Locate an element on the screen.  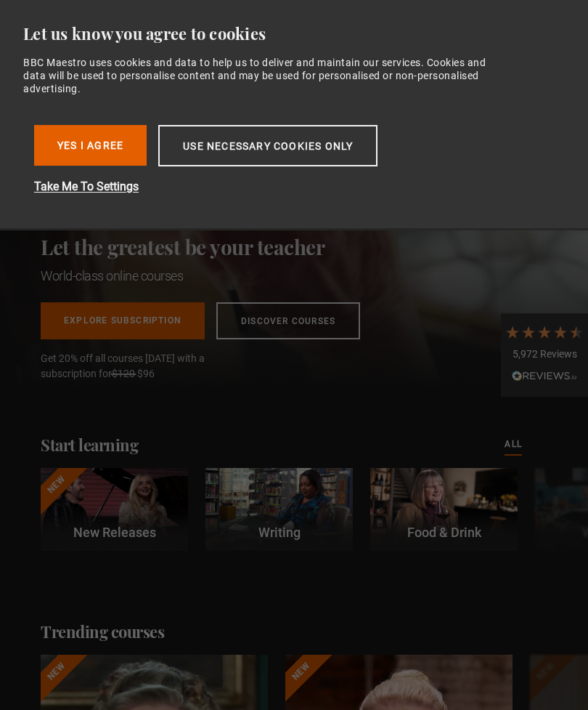
h2: Start learning is located at coordinates (89, 444).